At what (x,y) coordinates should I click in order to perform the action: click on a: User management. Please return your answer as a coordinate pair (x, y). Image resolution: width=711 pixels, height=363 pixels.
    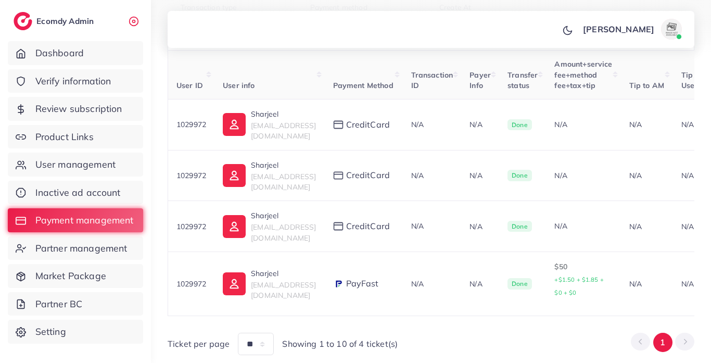
    Looking at the image, I should click on (75, 164).